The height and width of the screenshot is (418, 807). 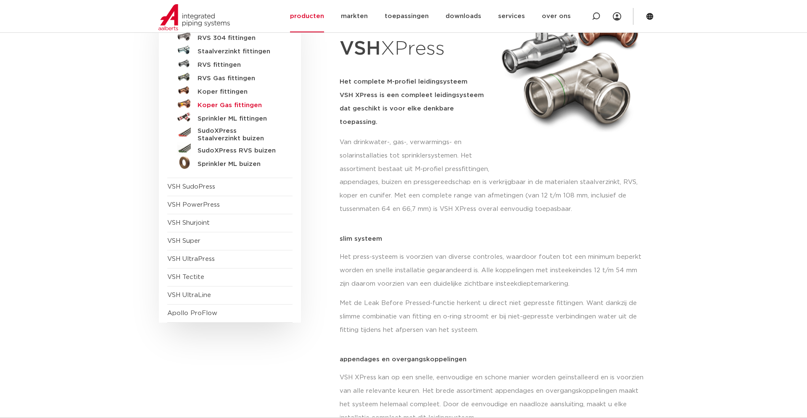 I want to click on a: Koper fittingen, so click(x=230, y=90).